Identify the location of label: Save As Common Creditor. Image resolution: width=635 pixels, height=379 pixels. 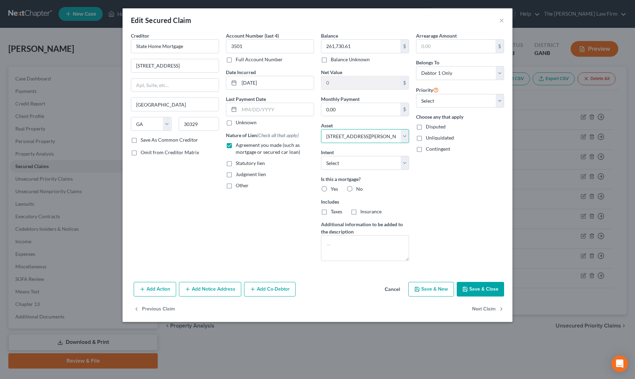
(169, 140).